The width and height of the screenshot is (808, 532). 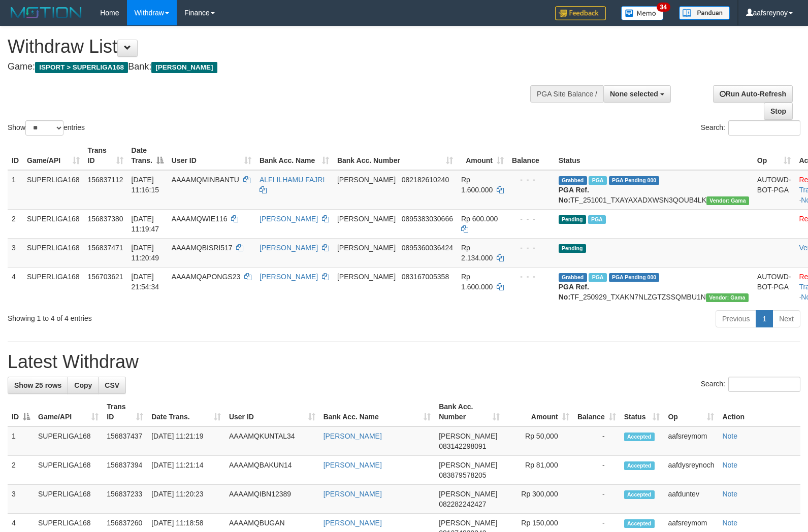 What do you see at coordinates (786, 319) in the screenshot?
I see `a: Next` at bounding box center [786, 319].